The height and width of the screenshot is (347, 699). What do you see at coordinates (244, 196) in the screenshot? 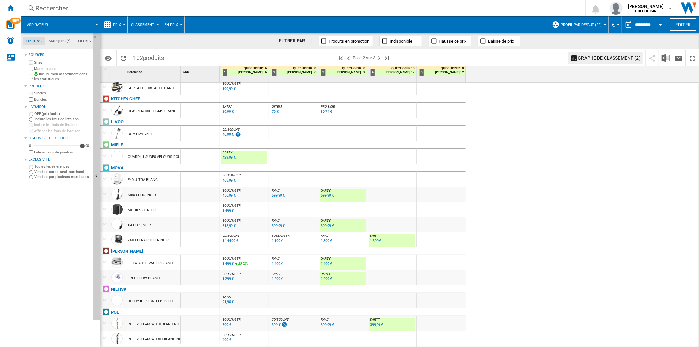
I see `div: BOULANGER 456,99 €` at bounding box center [244, 196].